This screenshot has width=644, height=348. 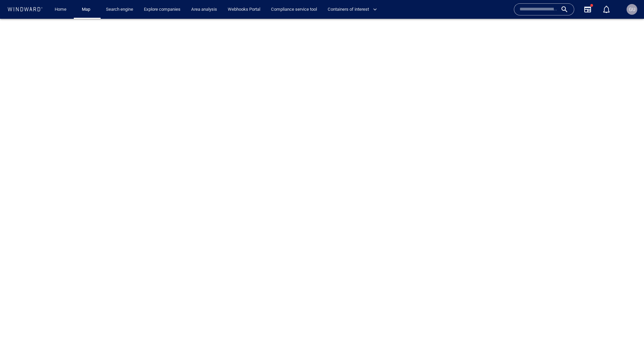 I want to click on a: Compliance service tool, so click(x=294, y=9).